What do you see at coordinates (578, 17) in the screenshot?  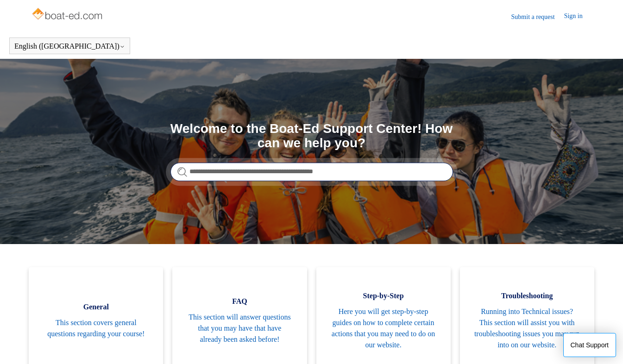 I see `a: Sign in` at bounding box center [578, 17].